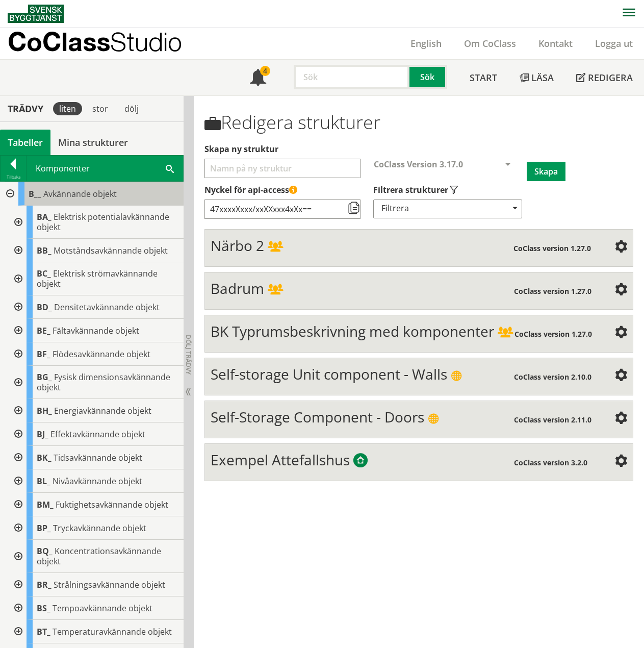 This screenshot has width=644, height=648. Describe the element at coordinates (97, 481) in the screenshot. I see `span: Nivåavkännande objekt` at that location.